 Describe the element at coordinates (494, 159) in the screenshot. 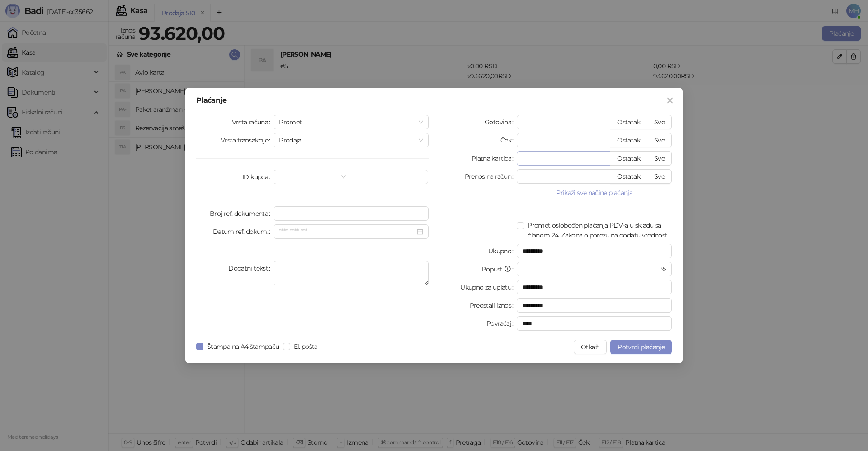

I see `label: Platna kartica` at that location.